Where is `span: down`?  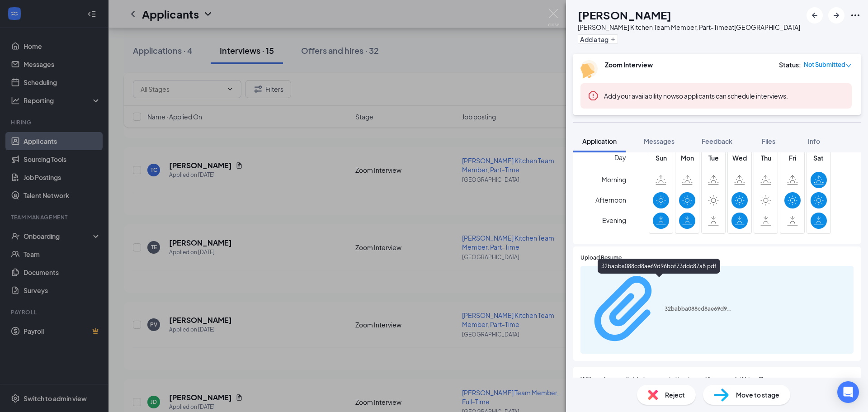 span: down is located at coordinates (848, 66).